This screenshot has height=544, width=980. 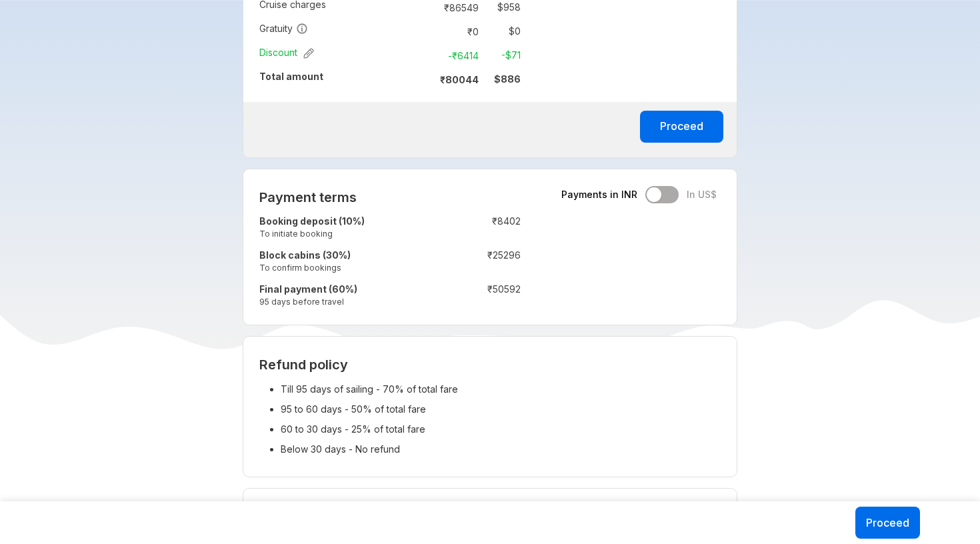 What do you see at coordinates (312, 221) in the screenshot?
I see `strong: Booking deposit (10%)` at bounding box center [312, 221].